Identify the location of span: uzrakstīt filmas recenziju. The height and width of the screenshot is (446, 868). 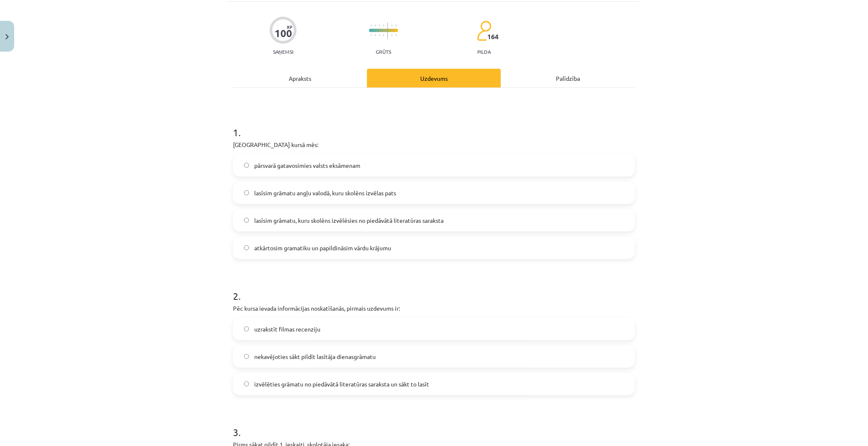
(288, 329).